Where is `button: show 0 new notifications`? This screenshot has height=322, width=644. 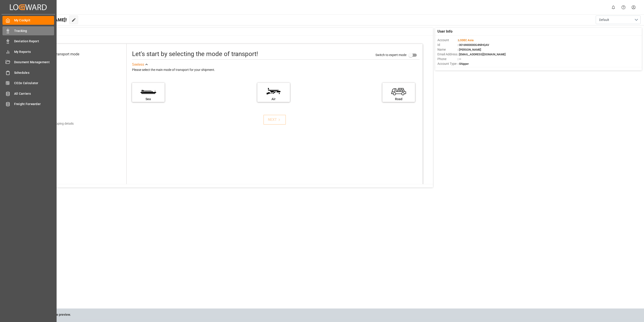 button: show 0 new notifications is located at coordinates (614, 7).